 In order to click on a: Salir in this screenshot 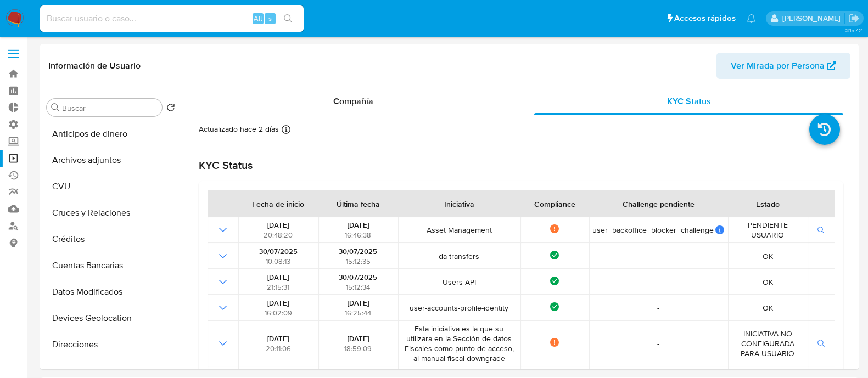, I will do `click(854, 18)`.